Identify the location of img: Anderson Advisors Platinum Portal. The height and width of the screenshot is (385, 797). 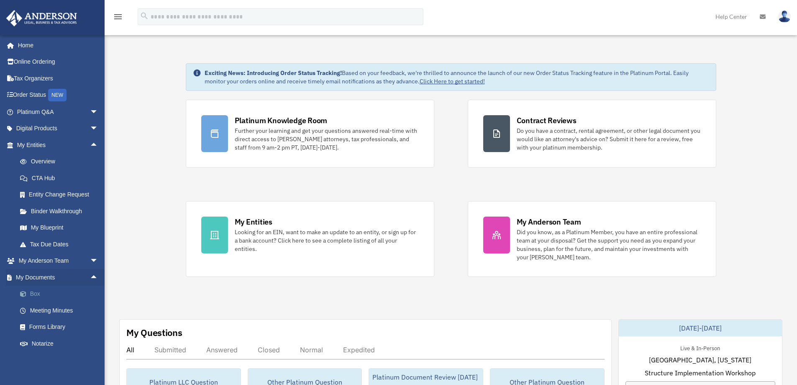
(41, 18).